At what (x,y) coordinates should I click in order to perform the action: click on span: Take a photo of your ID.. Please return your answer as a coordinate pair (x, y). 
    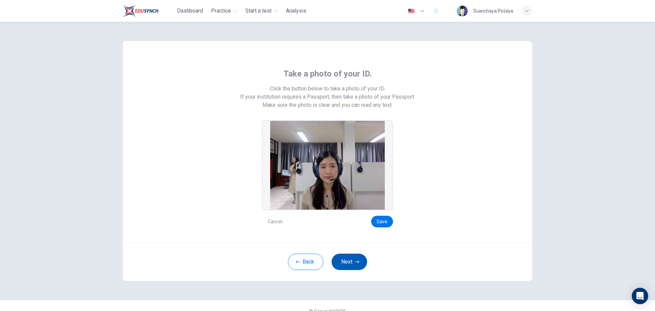
    Looking at the image, I should click on (327, 74).